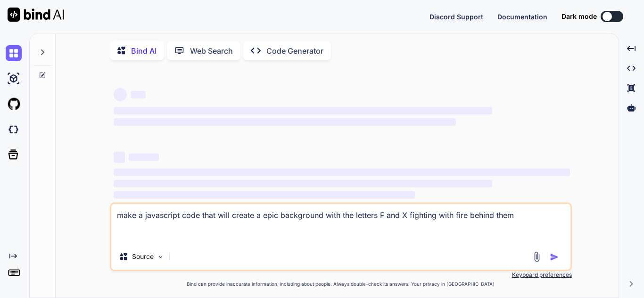 The width and height of the screenshot is (644, 298). I want to click on img: ai-studio, so click(14, 79).